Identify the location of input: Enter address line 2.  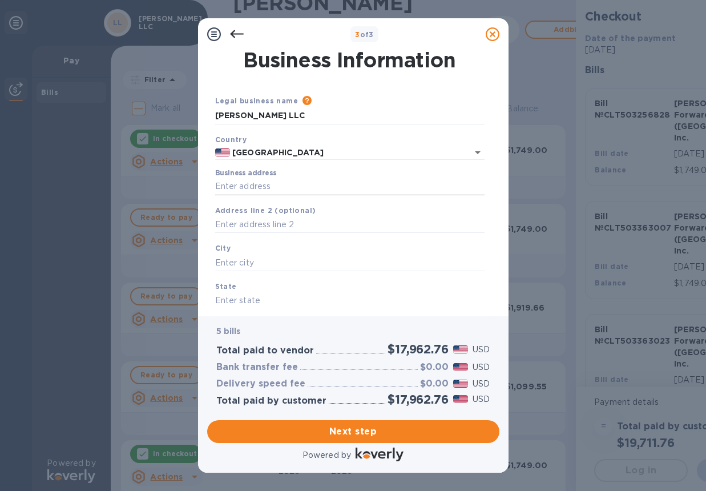
(350, 225).